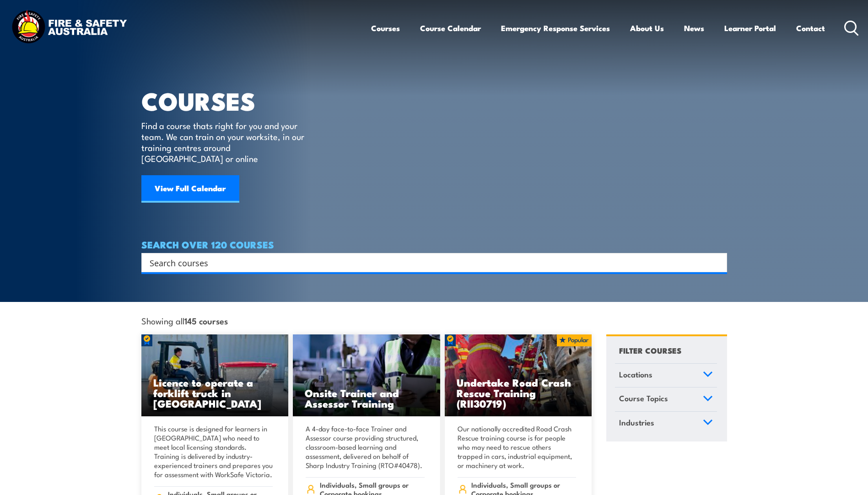 This screenshot has width=868, height=495. Describe the element at coordinates (643, 398) in the screenshot. I see `span: Course Topics` at that location.